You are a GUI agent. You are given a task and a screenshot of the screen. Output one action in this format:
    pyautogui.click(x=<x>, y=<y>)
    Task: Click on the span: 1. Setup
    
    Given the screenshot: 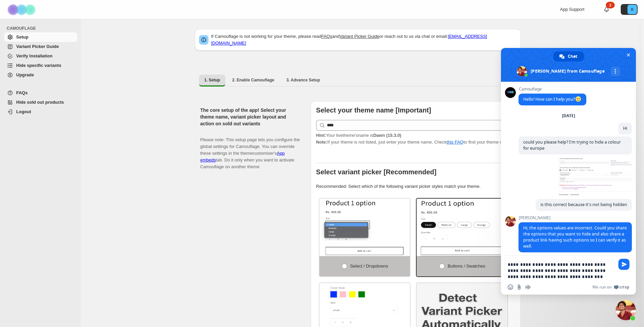 What is the action you would take?
    pyautogui.click(x=212, y=80)
    